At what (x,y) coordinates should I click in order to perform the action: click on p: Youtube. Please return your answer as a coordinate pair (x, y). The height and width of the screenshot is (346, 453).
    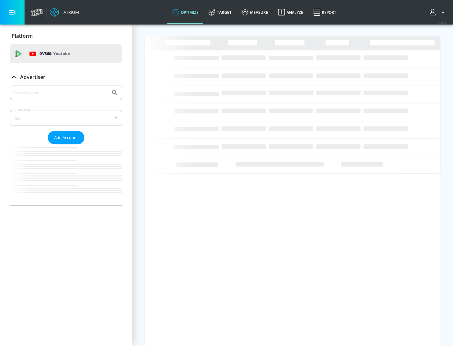
    Looking at the image, I should click on (61, 53).